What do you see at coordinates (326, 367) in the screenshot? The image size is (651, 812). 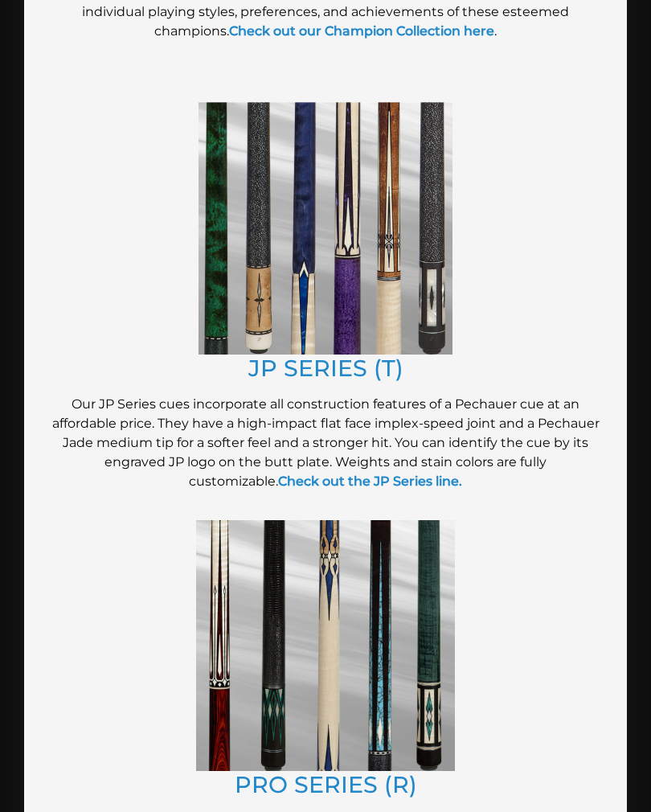 I see `a: JP SERIES (T)` at bounding box center [326, 367].